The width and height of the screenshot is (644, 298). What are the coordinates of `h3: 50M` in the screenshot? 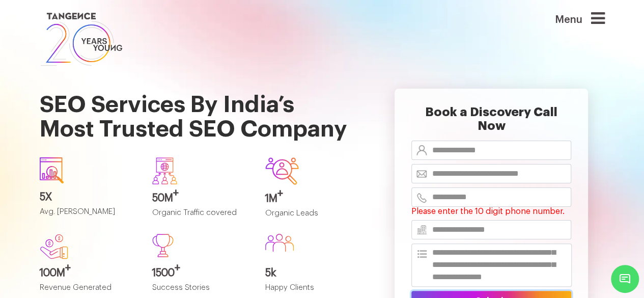 It's located at (201, 198).